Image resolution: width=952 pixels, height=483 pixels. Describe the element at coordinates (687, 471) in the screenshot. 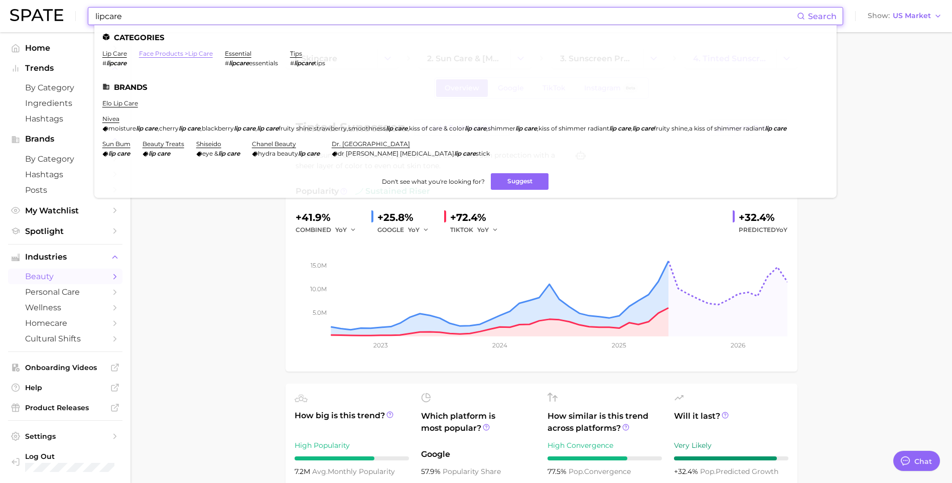

I see `span: +32.4%` at that location.